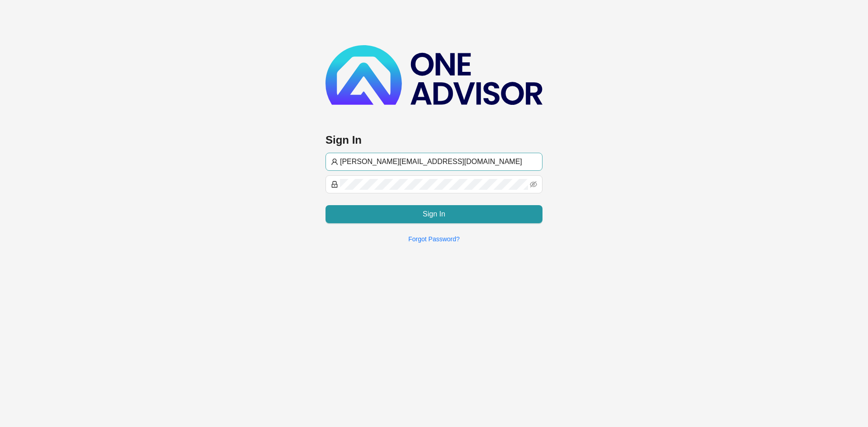 Image resolution: width=868 pixels, height=427 pixels. What do you see at coordinates (335, 185) in the screenshot?
I see `span: lock` at bounding box center [335, 185].